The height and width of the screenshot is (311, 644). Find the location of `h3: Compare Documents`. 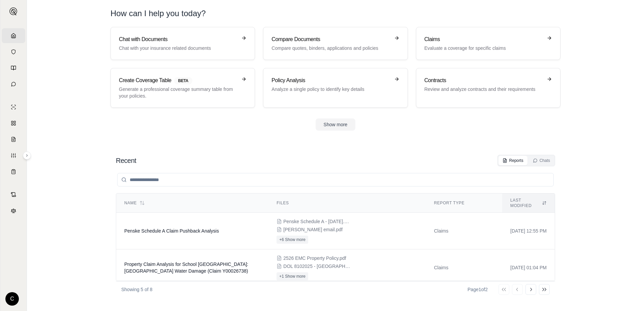

h3: Compare Documents is located at coordinates (331, 39).